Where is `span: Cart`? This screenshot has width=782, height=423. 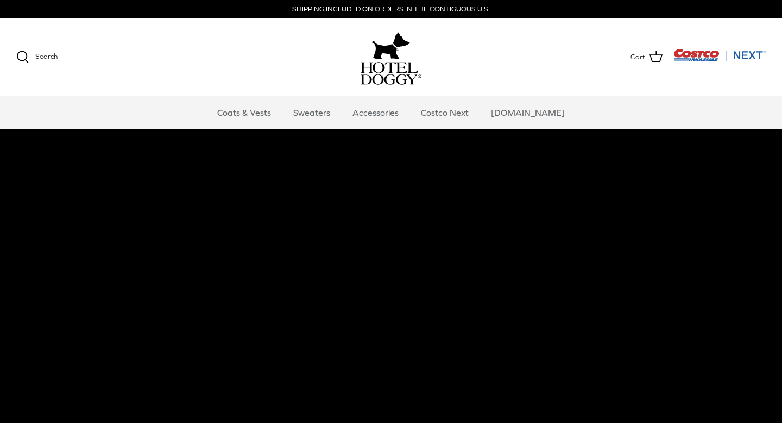
span: Cart is located at coordinates (638, 57).